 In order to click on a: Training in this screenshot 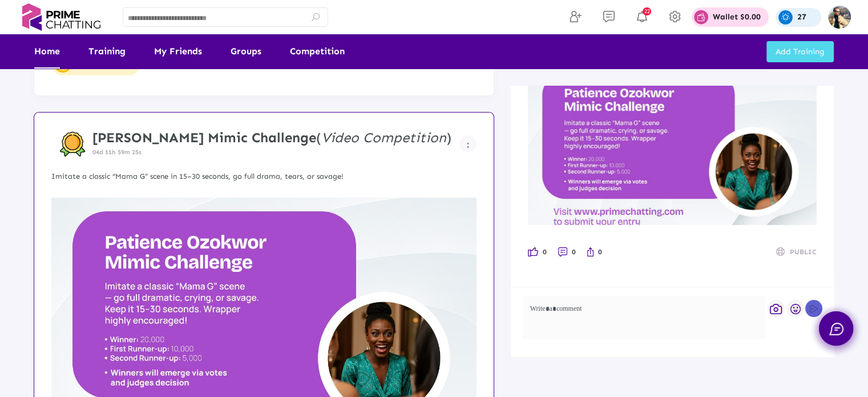, I will do `click(107, 51)`.